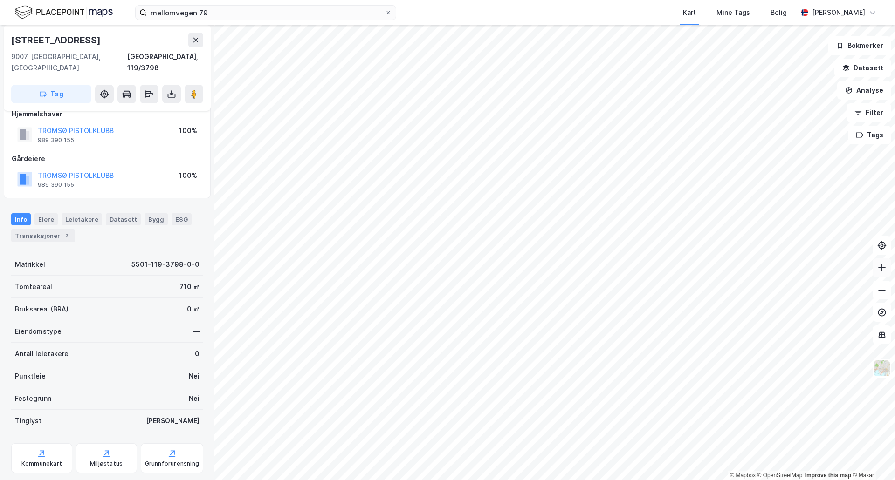  I want to click on div: Miljøstatus, so click(106, 464).